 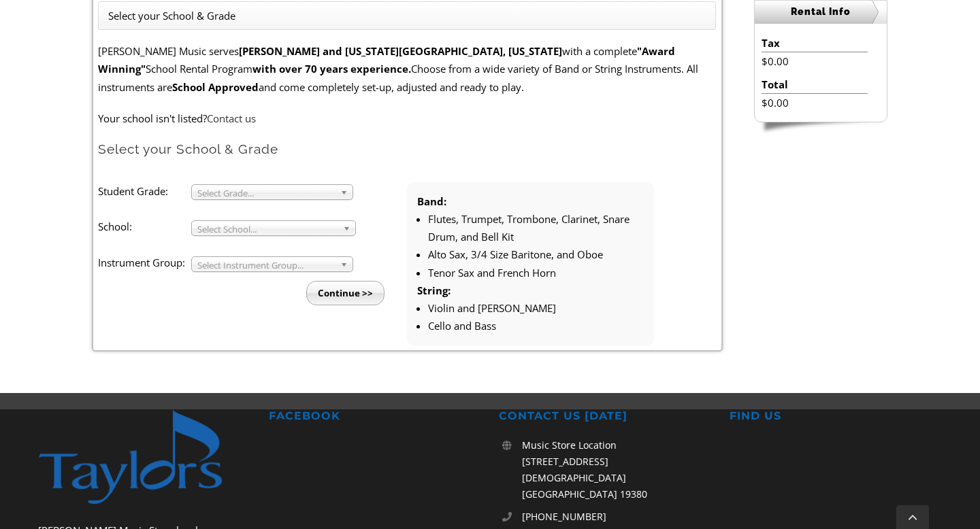 What do you see at coordinates (172, 16) in the screenshot?
I see `li: Select your School & Grade` at bounding box center [172, 16].